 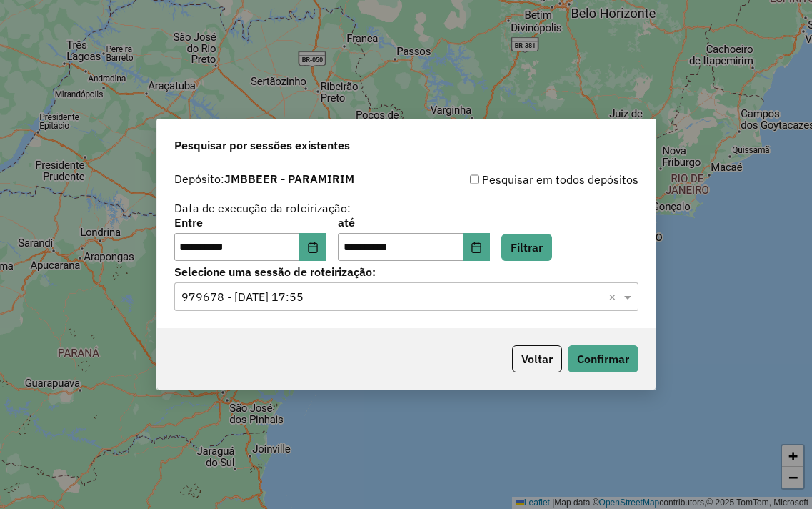 I want to click on label: Entre, so click(x=250, y=222).